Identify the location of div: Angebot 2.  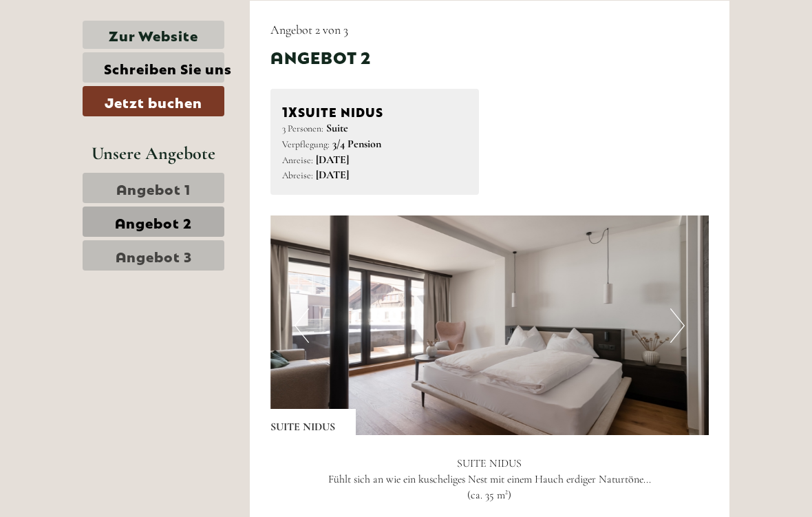
(320, 56).